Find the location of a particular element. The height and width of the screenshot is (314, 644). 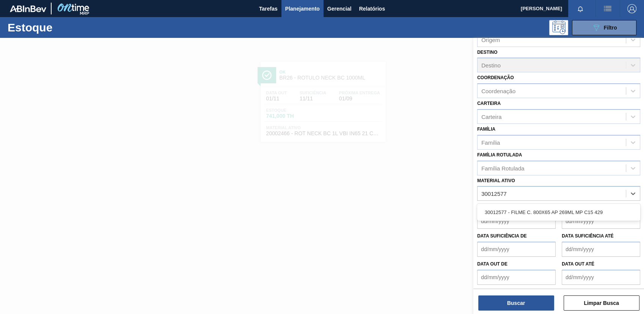

div: Família Rotulada is located at coordinates (502, 167).